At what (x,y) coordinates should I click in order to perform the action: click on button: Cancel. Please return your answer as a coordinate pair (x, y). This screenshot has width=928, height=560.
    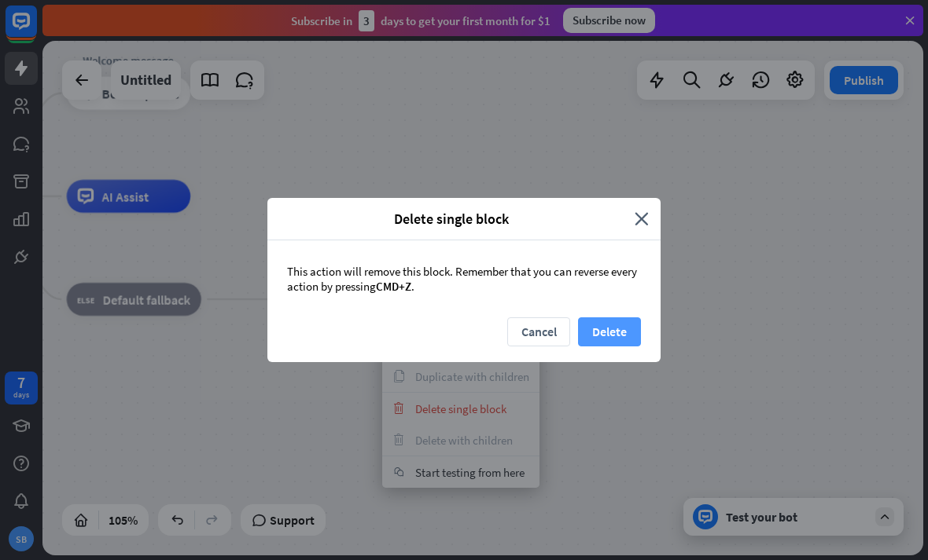
    Looking at the image, I should click on (539, 332).